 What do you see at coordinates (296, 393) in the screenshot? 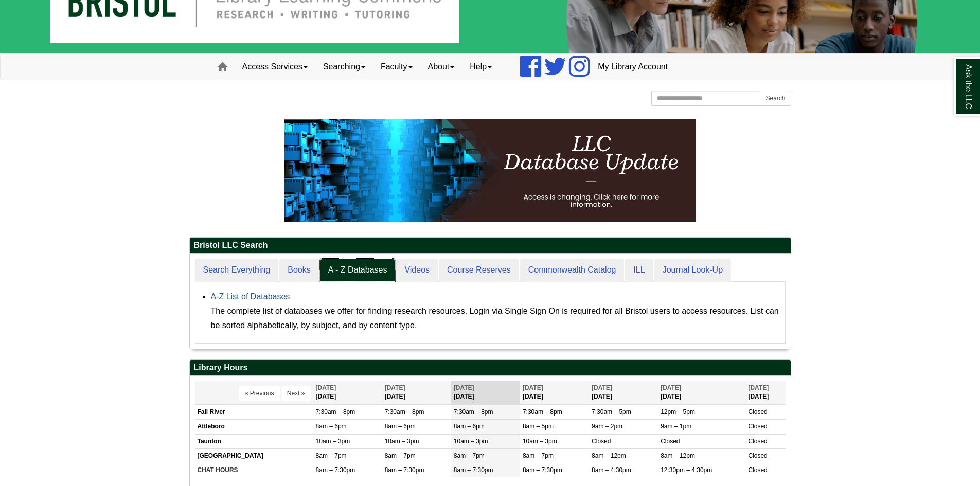
I see `button: Next »` at bounding box center [296, 393].